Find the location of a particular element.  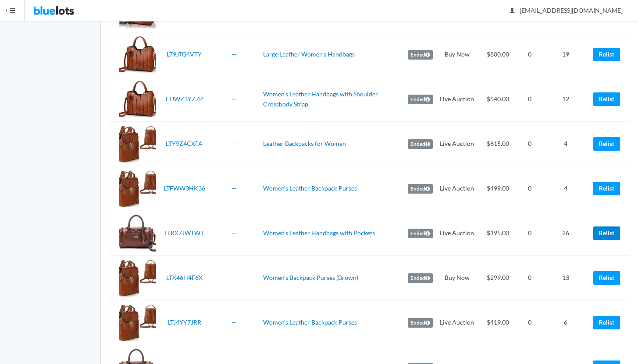

td: $419.00 is located at coordinates (498, 323).